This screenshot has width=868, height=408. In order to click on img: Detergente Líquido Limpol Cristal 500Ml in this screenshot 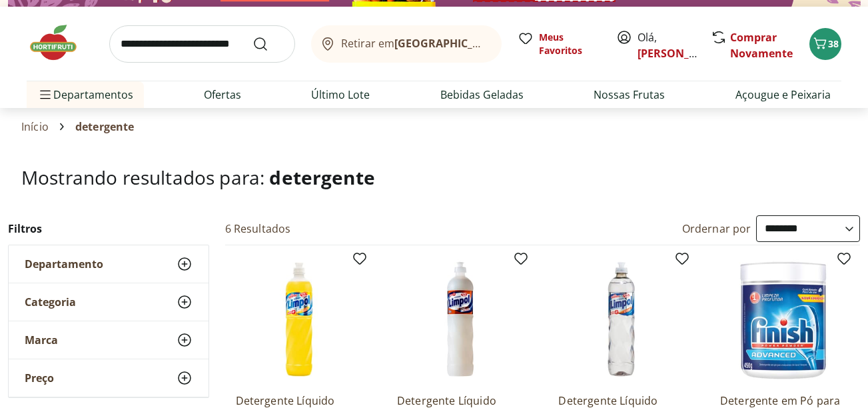, I will do `click(622, 319)`.